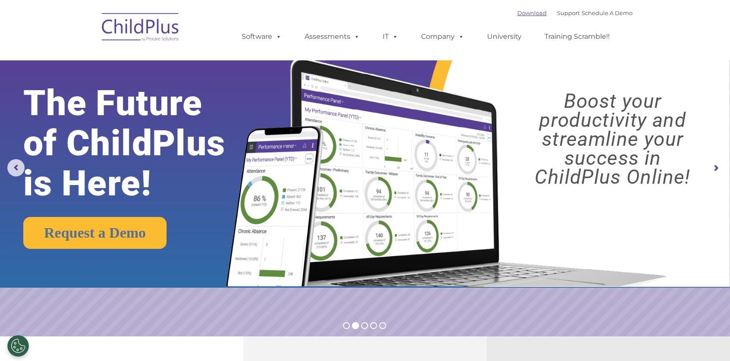  What do you see at coordinates (568, 13) in the screenshot?
I see `a: Support` at bounding box center [568, 13].